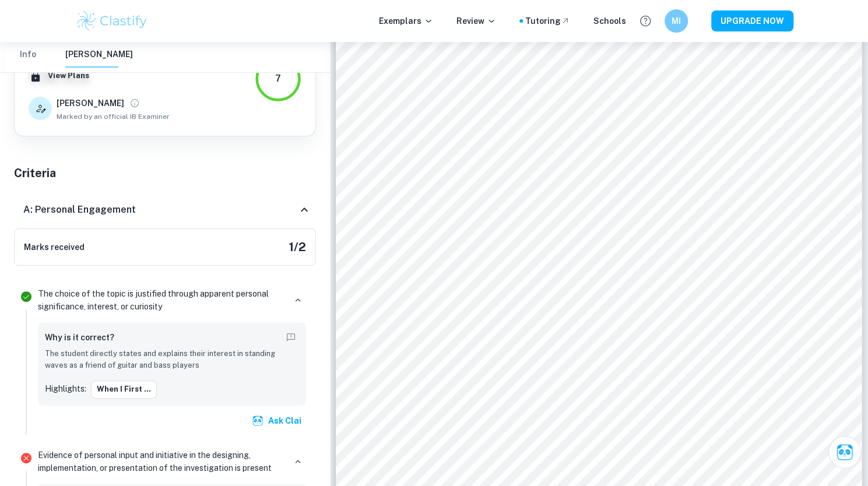 Image resolution: width=868 pixels, height=486 pixels. I want to click on div: 7, so click(278, 79).